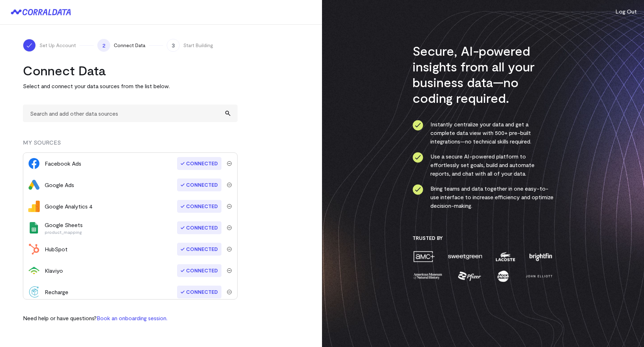 Image resolution: width=644 pixels, height=347 pixels. I want to click on div: Recharge, so click(57, 292).